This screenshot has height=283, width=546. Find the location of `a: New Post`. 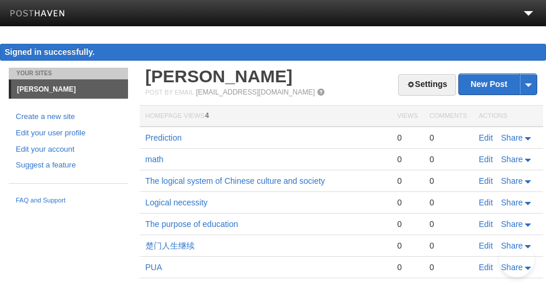

a: New Post is located at coordinates (497, 84).